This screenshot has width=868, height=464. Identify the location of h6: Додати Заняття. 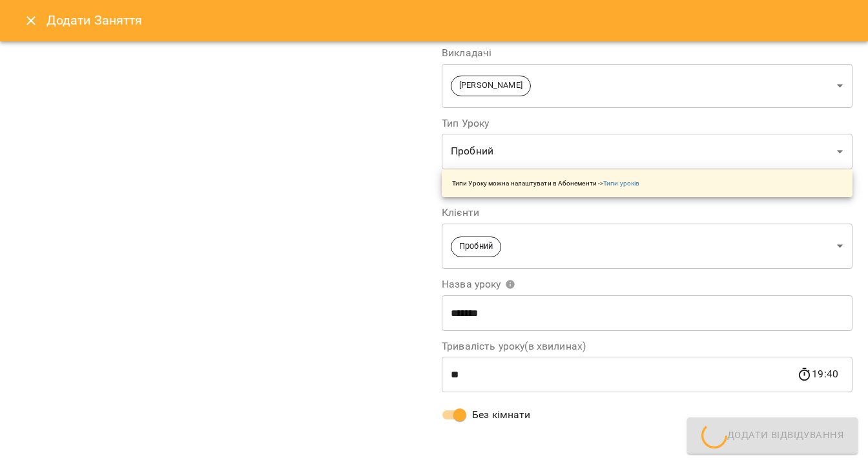
(449, 20).